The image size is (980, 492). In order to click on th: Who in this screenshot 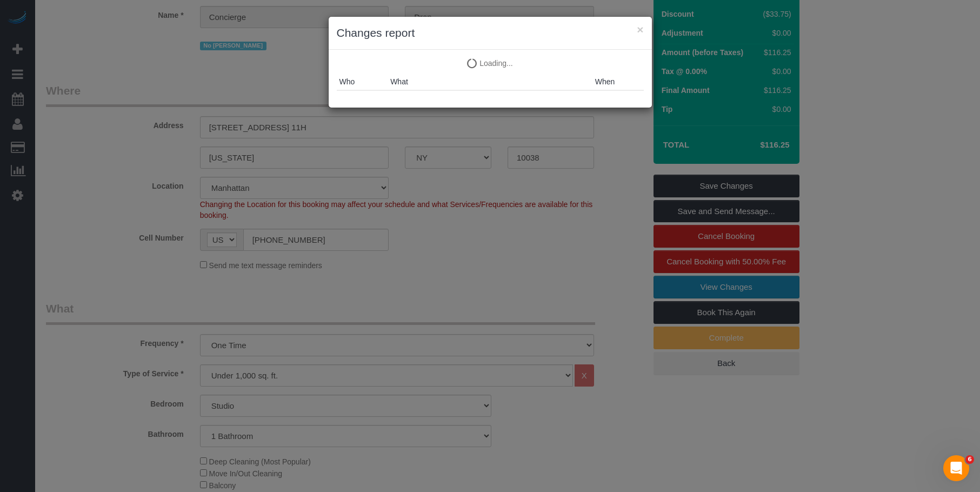, I will do `click(362, 82)`.